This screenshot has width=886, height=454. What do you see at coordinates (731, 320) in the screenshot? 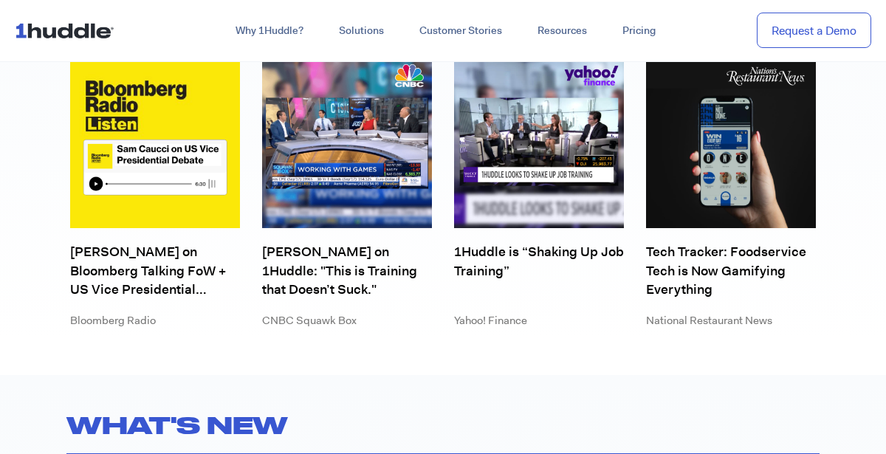
I see `p: National Restaurant News` at bounding box center [731, 320].